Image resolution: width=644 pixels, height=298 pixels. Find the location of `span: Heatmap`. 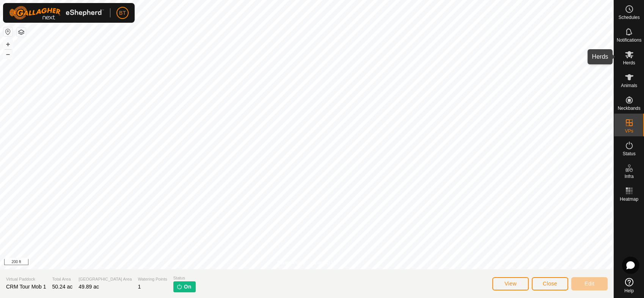

span: Heatmap is located at coordinates (629, 199).